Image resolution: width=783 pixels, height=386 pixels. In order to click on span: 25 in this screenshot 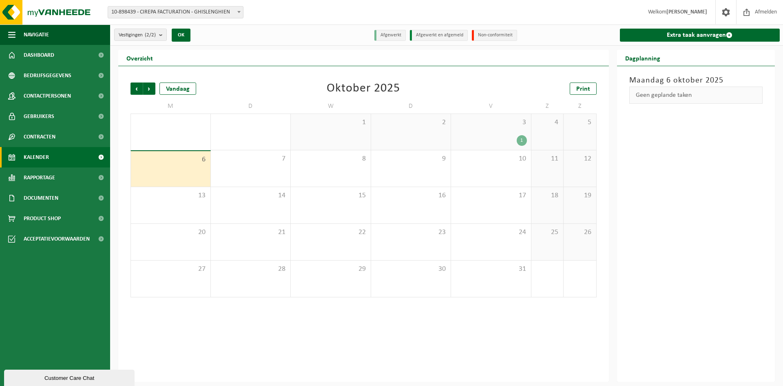, I will do `click(547, 232)`.